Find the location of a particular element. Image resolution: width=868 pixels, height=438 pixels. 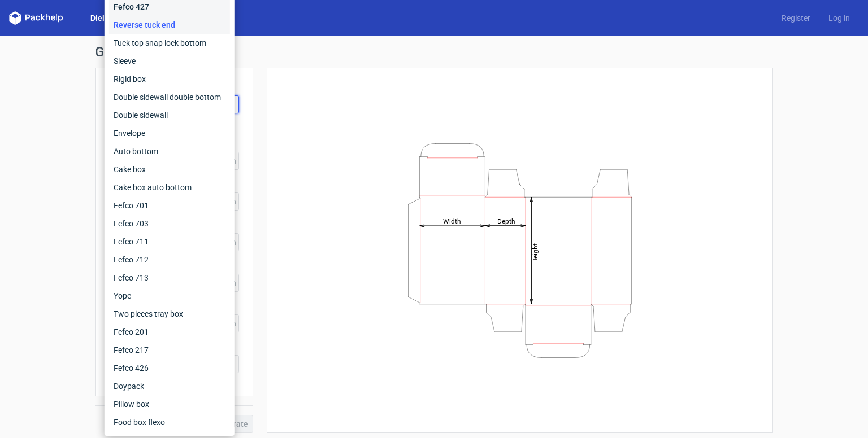

div: Food box flexo is located at coordinates (169, 422).